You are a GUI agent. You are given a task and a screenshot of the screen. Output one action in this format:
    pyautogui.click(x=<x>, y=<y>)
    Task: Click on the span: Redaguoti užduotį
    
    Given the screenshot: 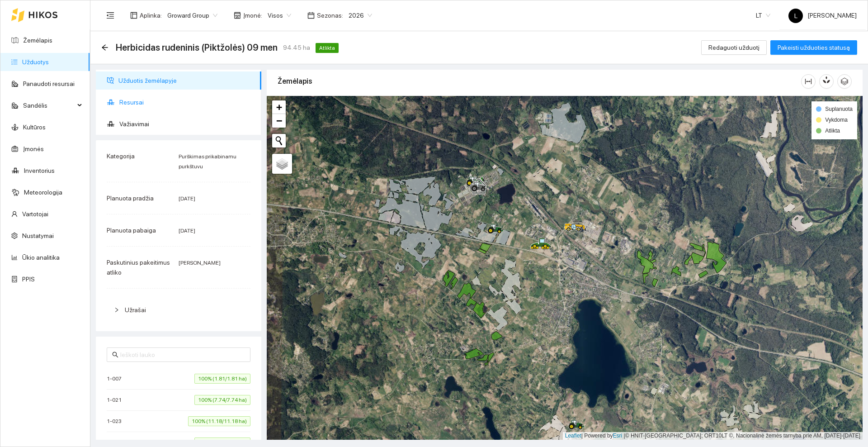 What is the action you would take?
    pyautogui.click(x=734, y=47)
    